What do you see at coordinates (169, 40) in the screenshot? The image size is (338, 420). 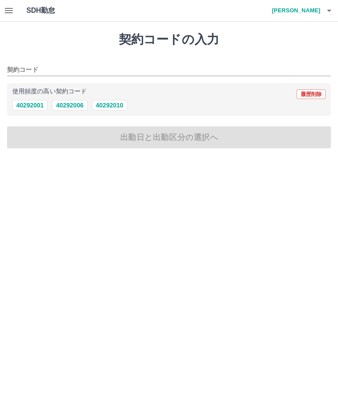 I see `h1: 契約コードの入力` at bounding box center [169, 40].